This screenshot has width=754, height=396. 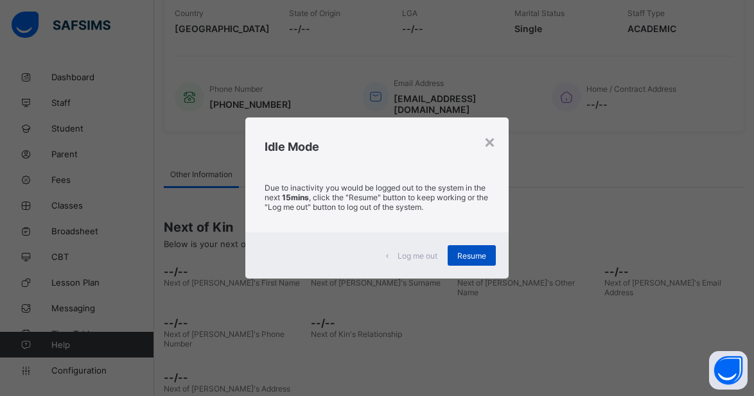 What do you see at coordinates (295, 197) in the screenshot?
I see `strong: 15mins` at bounding box center [295, 197].